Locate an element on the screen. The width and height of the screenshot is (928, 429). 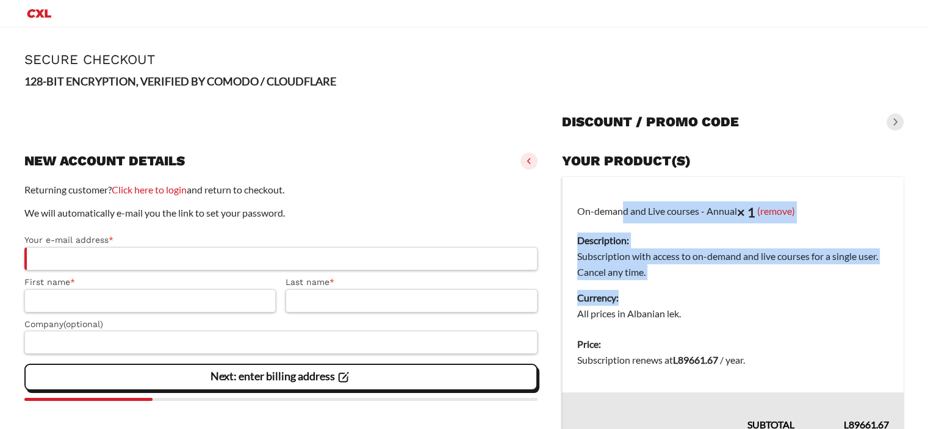
h3: Discount / promo code is located at coordinates (650, 122).